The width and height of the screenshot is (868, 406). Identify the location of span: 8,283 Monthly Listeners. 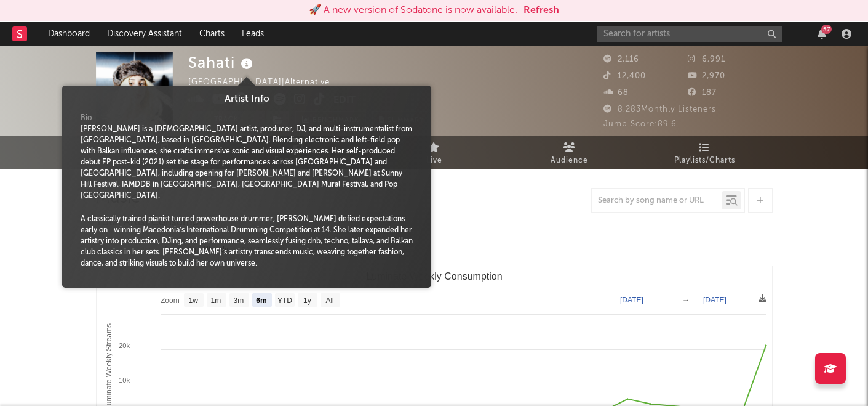
(660, 109).